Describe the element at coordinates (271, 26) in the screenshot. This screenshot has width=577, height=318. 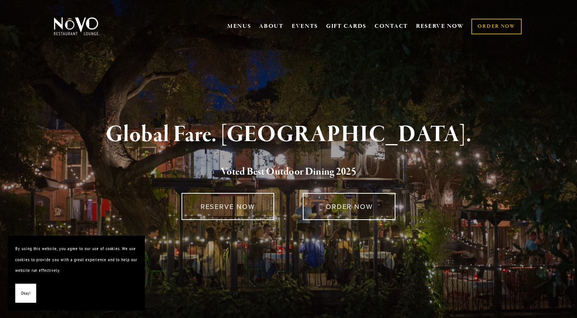
I see `a: ABOUT` at that location.